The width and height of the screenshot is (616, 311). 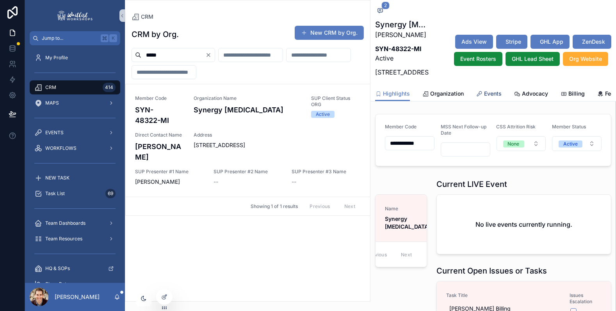 What do you see at coordinates (489, 94) in the screenshot?
I see `a: Events` at bounding box center [489, 94].